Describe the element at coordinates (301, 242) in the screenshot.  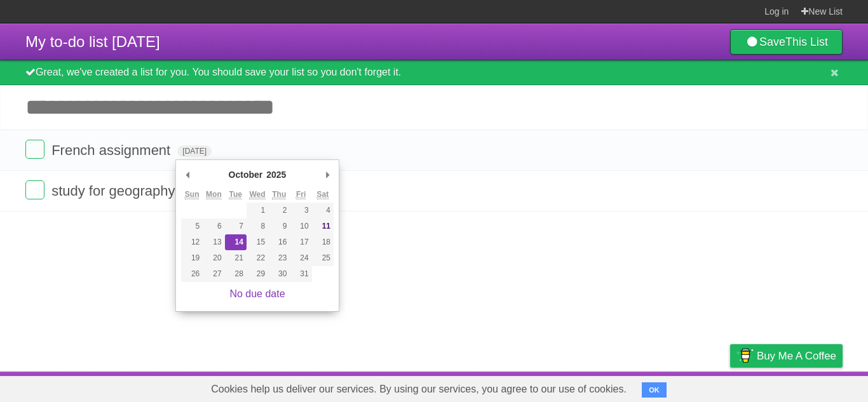
I see `button: 17` at that location.